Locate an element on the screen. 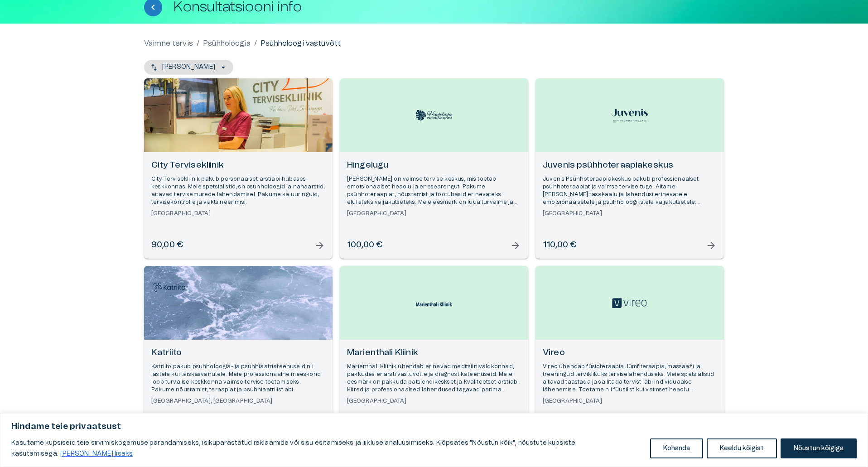 The image size is (868, 467). img: Juvenis psühhoteraapiakeskus logo is located at coordinates (630, 115).